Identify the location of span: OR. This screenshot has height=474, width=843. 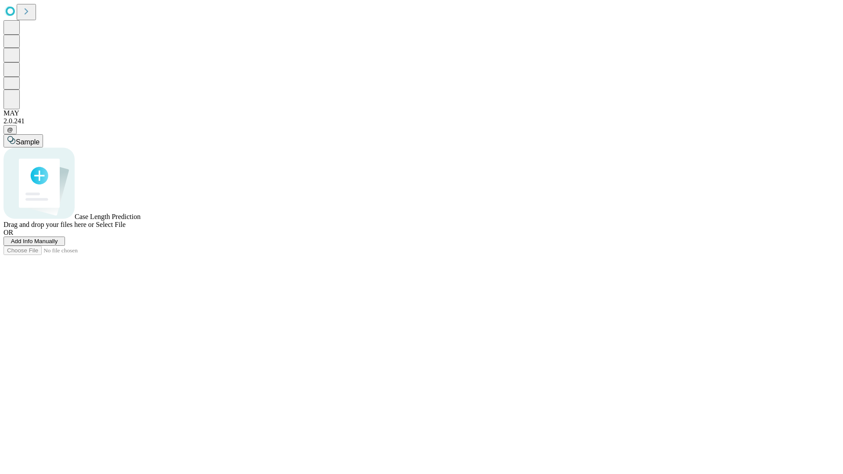
(8, 232).